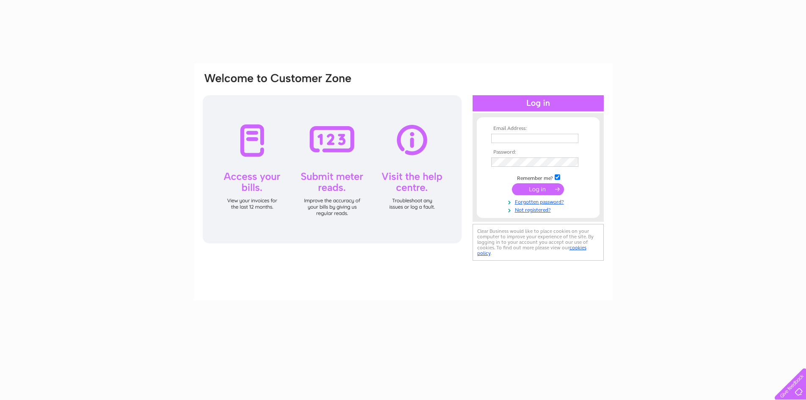 The width and height of the screenshot is (806, 400). I want to click on th: Email Address:, so click(538, 129).